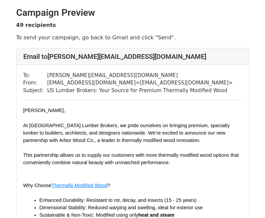  I want to click on span: heat and steam, so click(156, 215).